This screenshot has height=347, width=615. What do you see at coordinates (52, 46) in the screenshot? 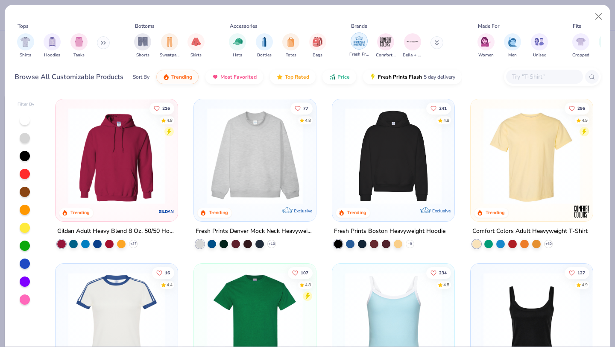
I see `div: filter for Hoodies` at bounding box center [52, 46].